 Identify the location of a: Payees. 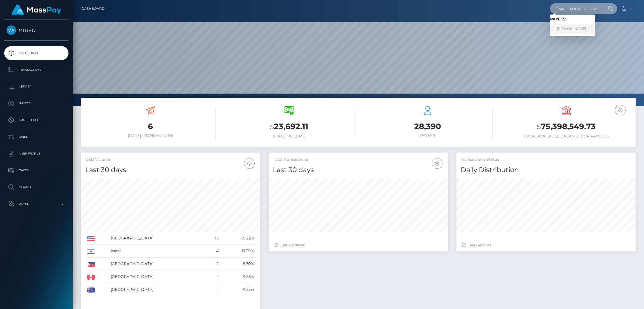
(36, 103).